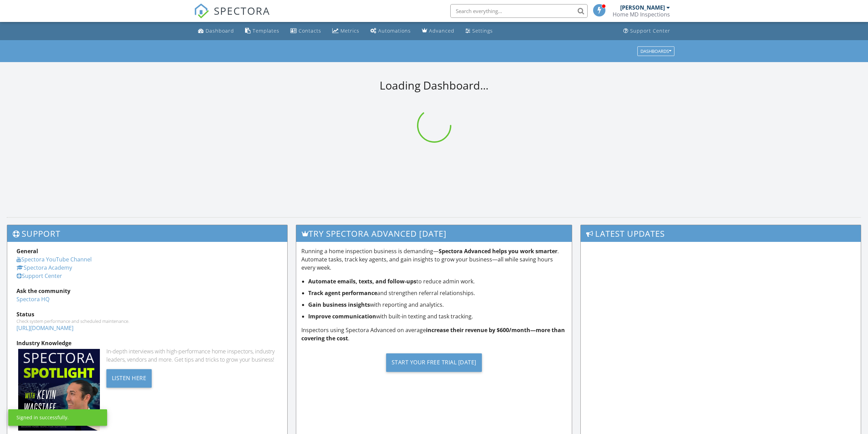 This screenshot has width=868, height=434. I want to click on div: Support Center, so click(650, 31).